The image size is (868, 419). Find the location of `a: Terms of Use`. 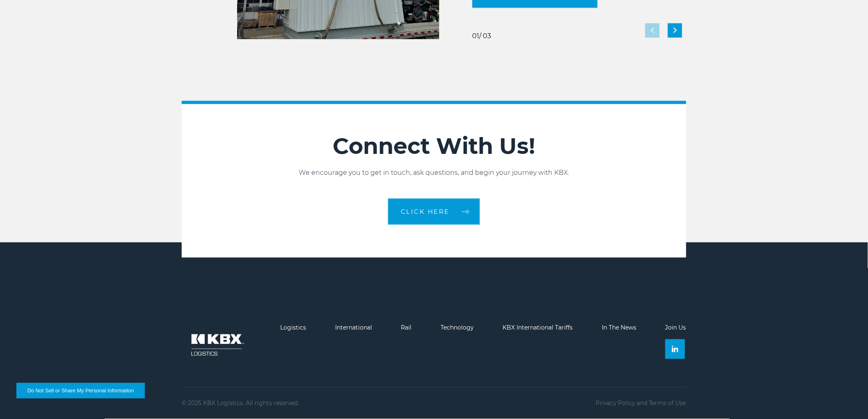

a: Terms of Use is located at coordinates (668, 403).